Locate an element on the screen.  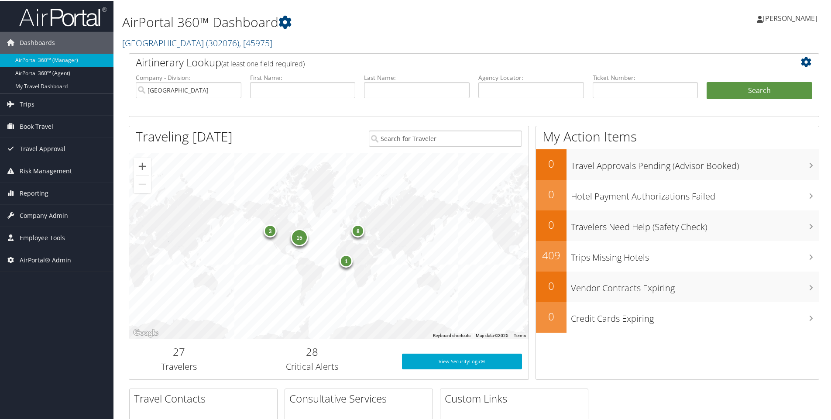
a: Terms (opens in new tab) is located at coordinates (520, 334).